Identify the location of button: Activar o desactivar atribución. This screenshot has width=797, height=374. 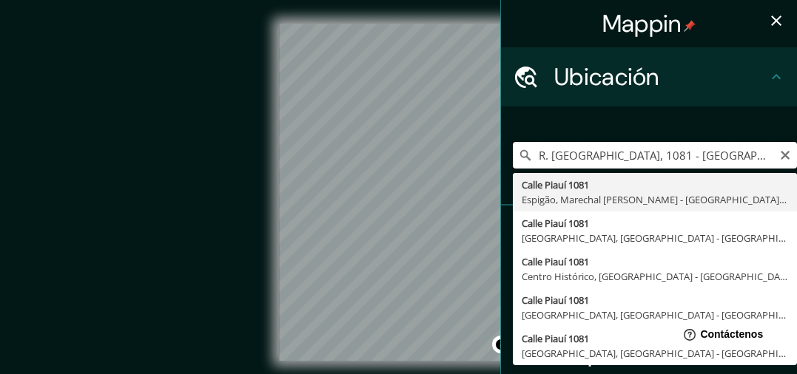
(501, 345).